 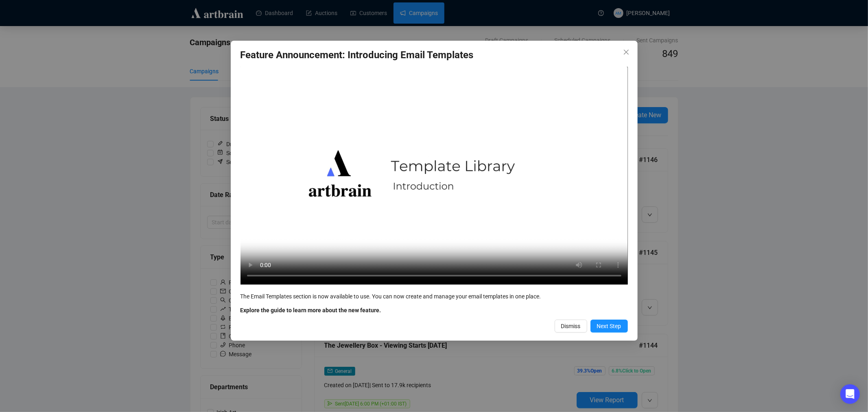 What do you see at coordinates (609, 326) in the screenshot?
I see `button: Next Step` at bounding box center [609, 326].